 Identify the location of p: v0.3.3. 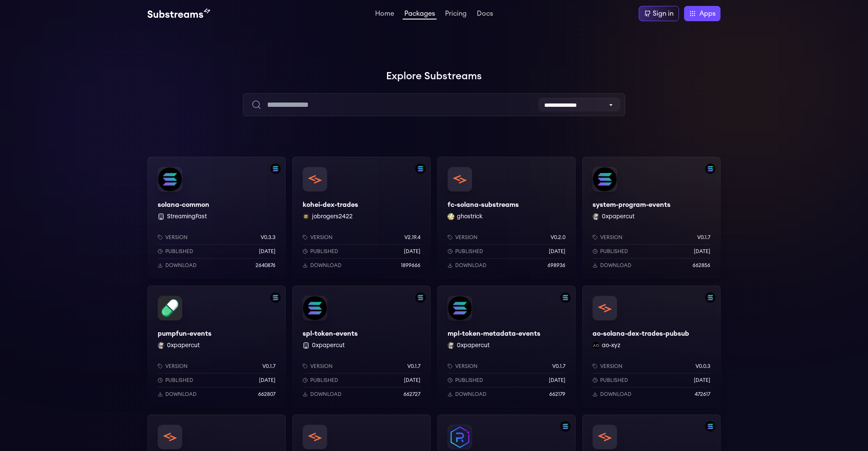
(268, 237).